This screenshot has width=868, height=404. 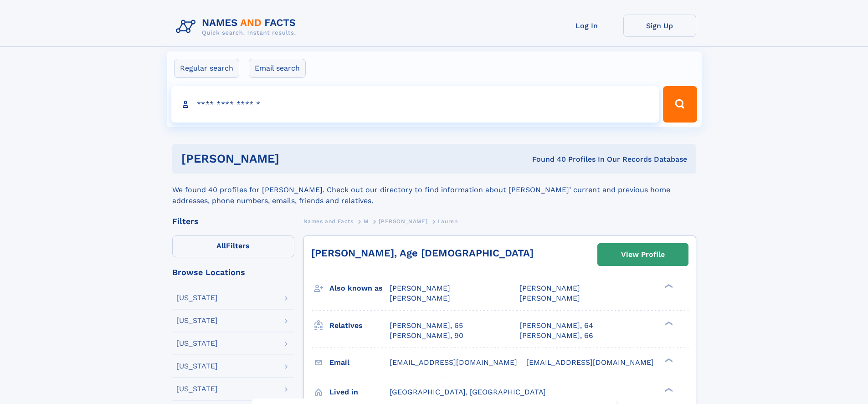 What do you see at coordinates (206, 68) in the screenshot?
I see `label: Regular search` at bounding box center [206, 68].